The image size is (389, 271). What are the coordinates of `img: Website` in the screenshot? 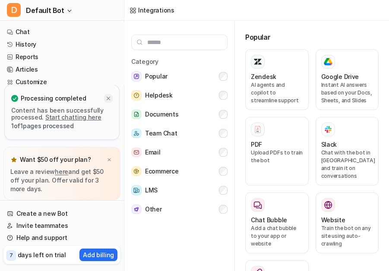 It's located at (328, 205).